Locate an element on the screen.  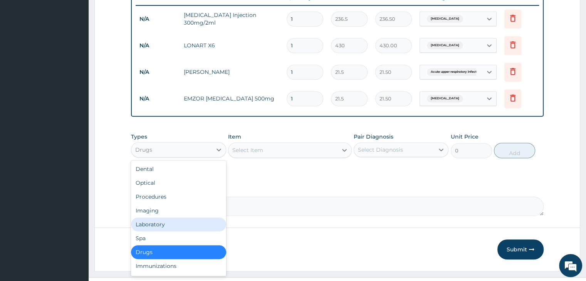
label: Comment is located at coordinates (337, 189).